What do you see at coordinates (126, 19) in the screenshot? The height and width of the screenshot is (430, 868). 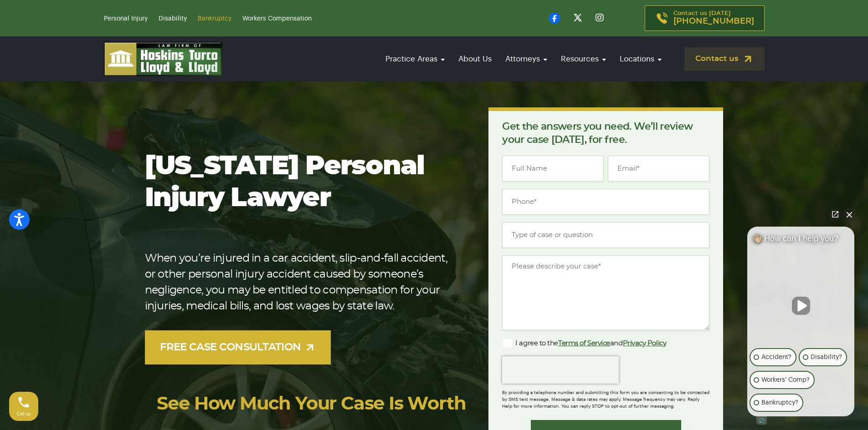 I see `a: Personal Injury` at bounding box center [126, 19].